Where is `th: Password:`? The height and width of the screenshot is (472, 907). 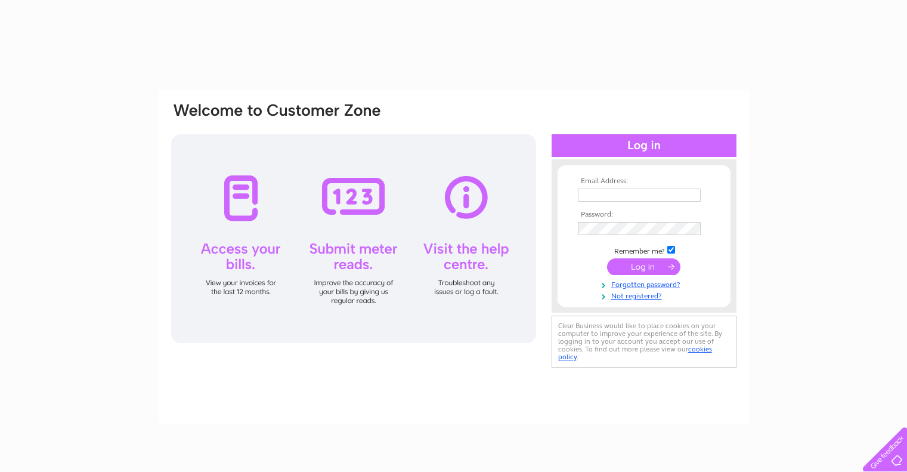 th: Password: is located at coordinates (644, 215).